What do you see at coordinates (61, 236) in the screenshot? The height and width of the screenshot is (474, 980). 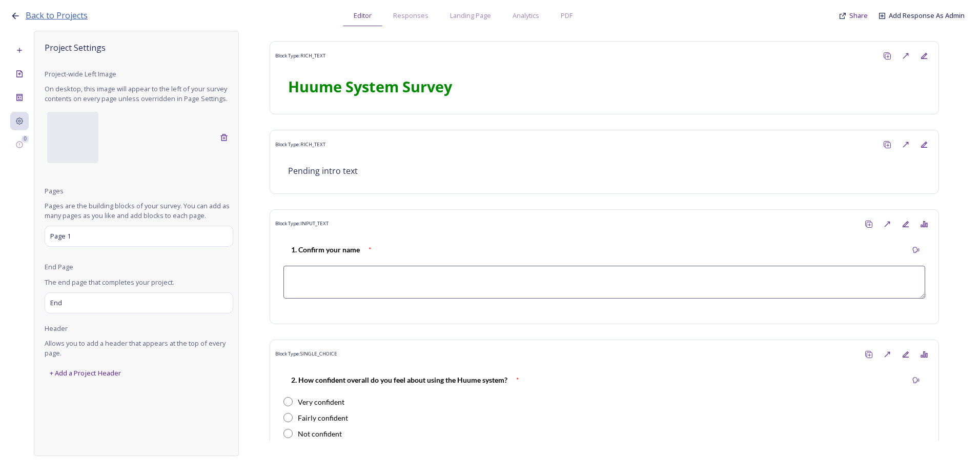 I see `span: Page 1` at bounding box center [61, 236].